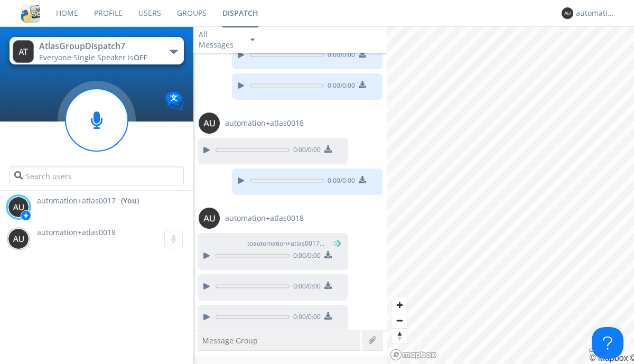 The width and height of the screenshot is (634, 364). What do you see at coordinates (252, 40) in the screenshot?
I see `img: caret-down-sm.svg` at bounding box center [252, 40].